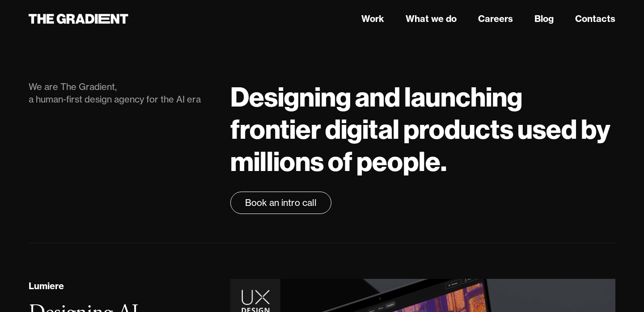 The width and height of the screenshot is (644, 312). What do you see at coordinates (372, 19) in the screenshot?
I see `a: Work` at bounding box center [372, 19].